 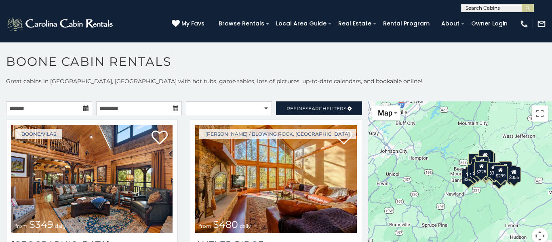 What do you see at coordinates (276, 179) in the screenshot?
I see `img: Antler Ridge` at bounding box center [276, 179].